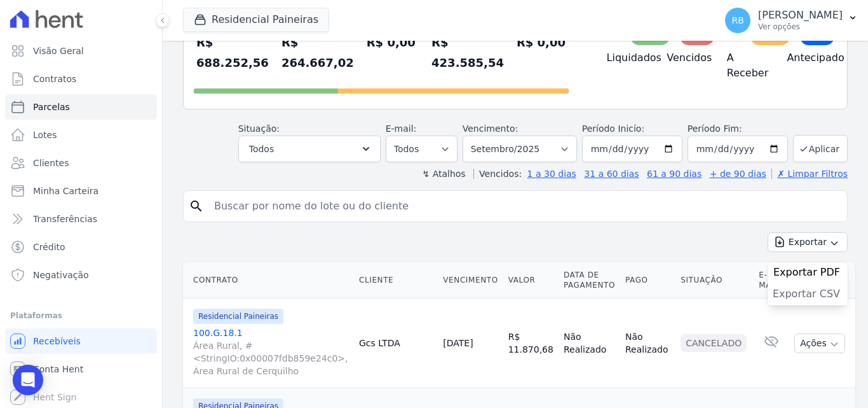 This screenshot has height=408, width=868. I want to click on label: Vencimento:, so click(490, 128).